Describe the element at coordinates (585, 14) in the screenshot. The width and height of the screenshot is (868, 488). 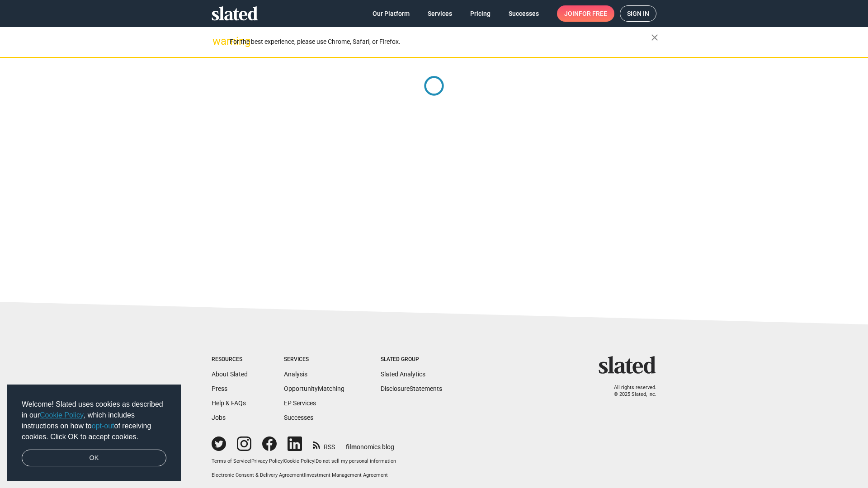
I see `a: Joinfor free` at that location.